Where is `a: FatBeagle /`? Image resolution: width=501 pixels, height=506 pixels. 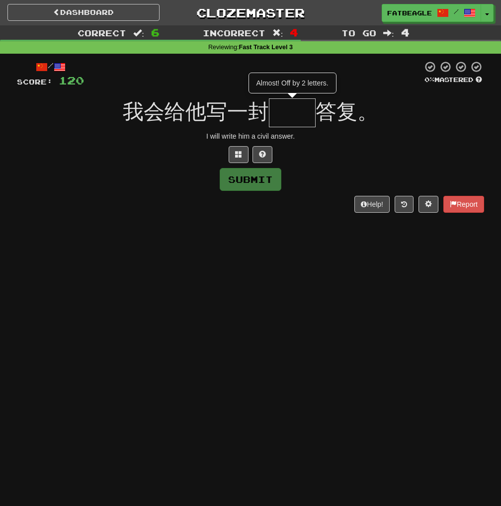 a: FatBeagle / is located at coordinates (431, 13).